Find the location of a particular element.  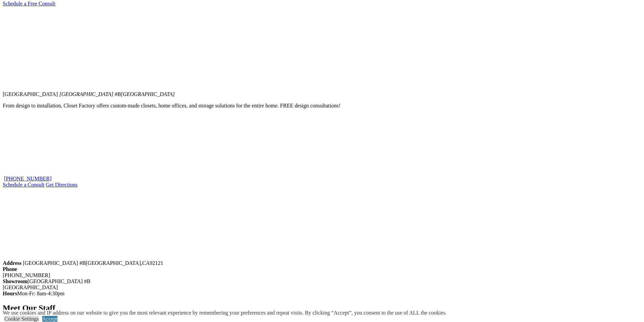

a: Click Get Directions to get location on google map is located at coordinates (62, 184).